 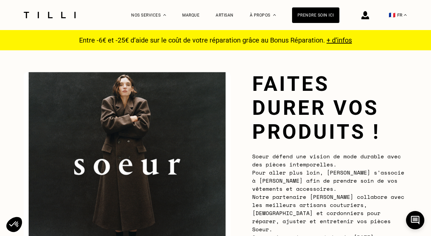 I want to click on img: Menu déroulant, so click(x=165, y=15).